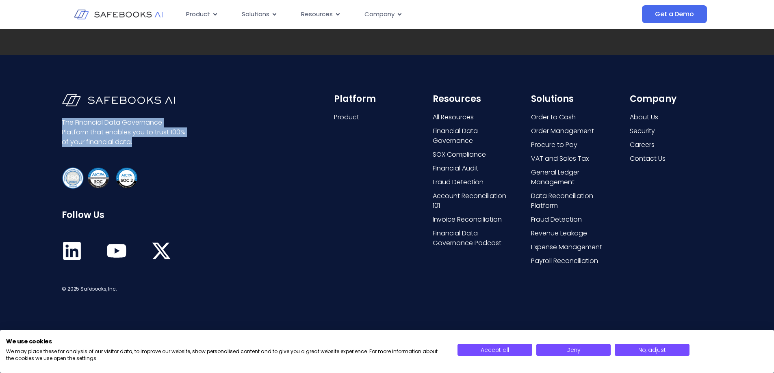 The image size is (774, 373). I want to click on nav: Menu, so click(370, 14).